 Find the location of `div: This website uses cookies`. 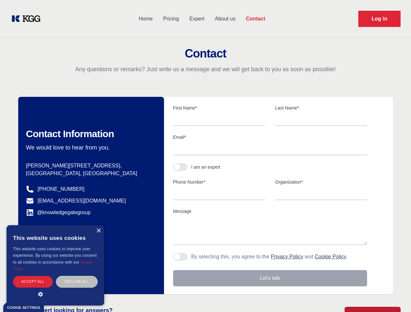

div: This website uses cookies is located at coordinates (55, 238).